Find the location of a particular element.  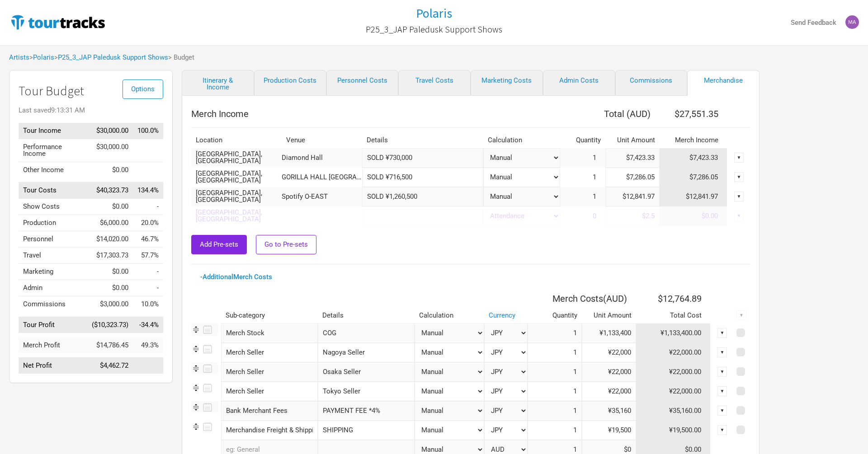

td: ($10,323.73) is located at coordinates (110, 325).